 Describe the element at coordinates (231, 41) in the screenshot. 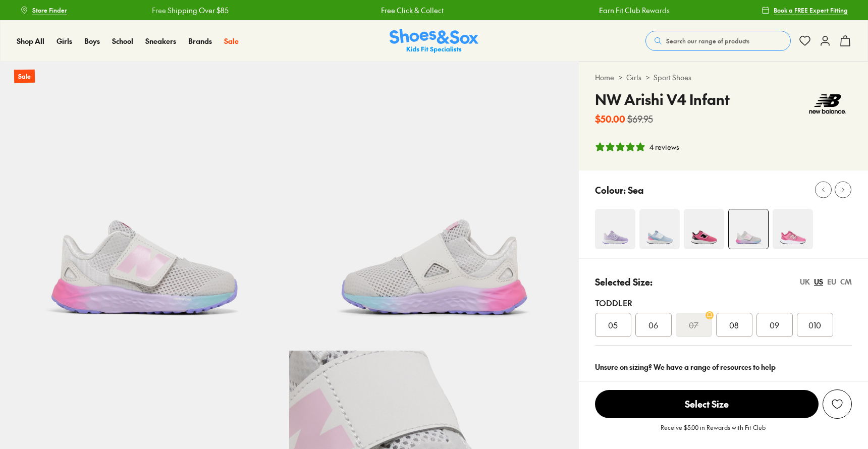

I see `span: Sale` at that location.